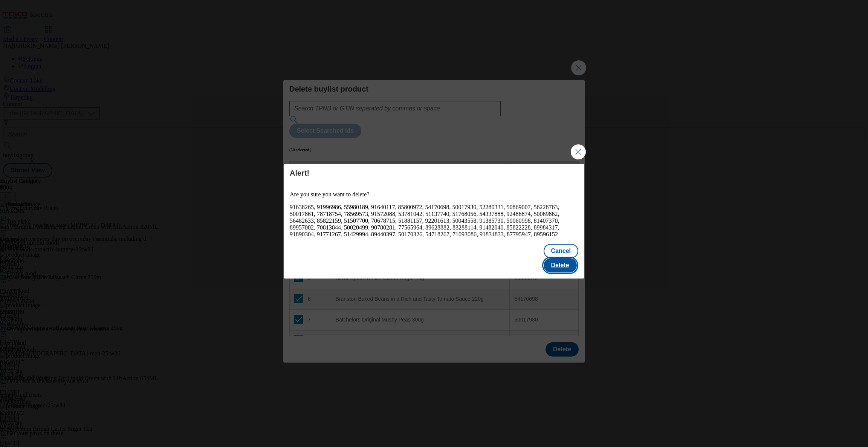 Image resolution: width=868 pixels, height=447 pixels. What do you see at coordinates (434, 221) in the screenshot?
I see `div: 91638265, 91996986, 55980189, 91640117, 85800972, 54170698, 50017930, 52280331, 50869007, 5622876...` at bounding box center [434, 221].